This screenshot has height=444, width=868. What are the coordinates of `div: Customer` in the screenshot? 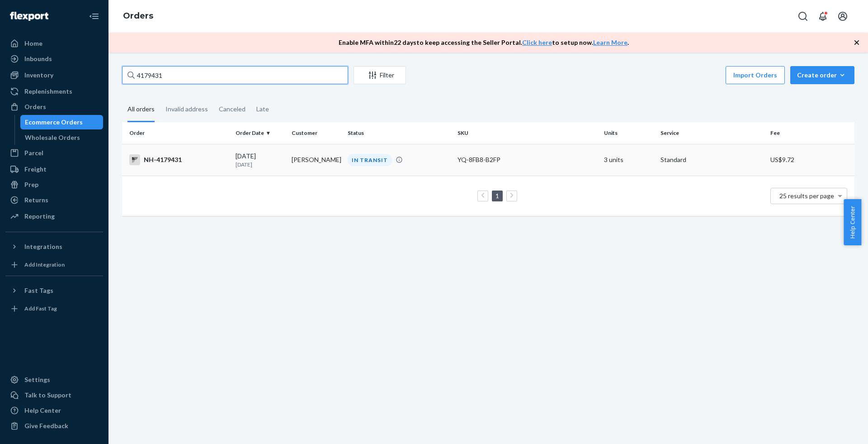 It's located at (316, 132).